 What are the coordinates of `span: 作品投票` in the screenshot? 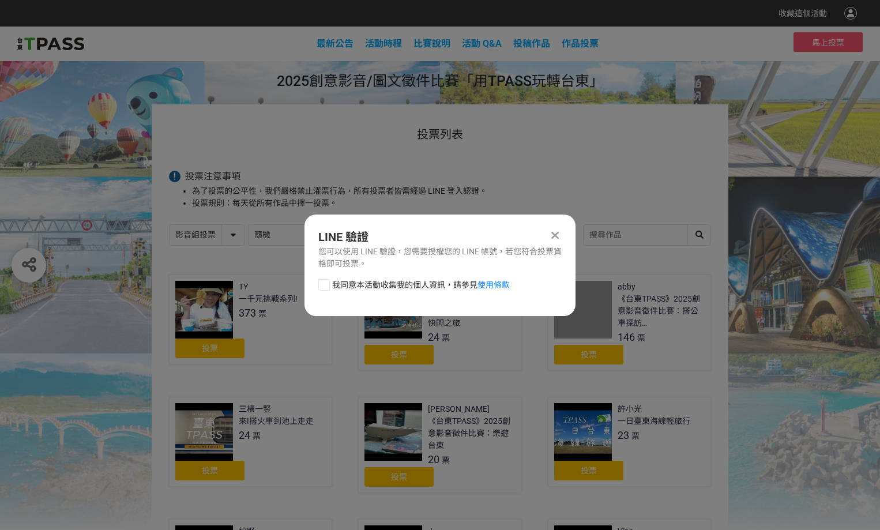 It's located at (580, 43).